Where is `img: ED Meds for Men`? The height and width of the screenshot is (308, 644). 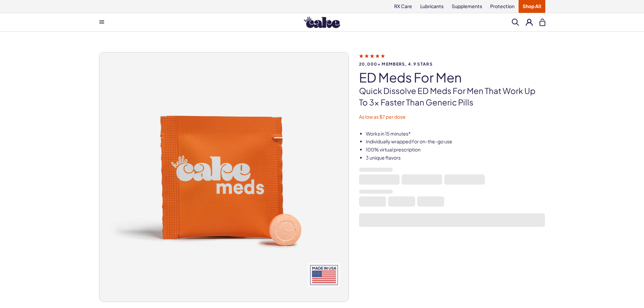 img: ED Meds for Men is located at coordinates (224, 177).